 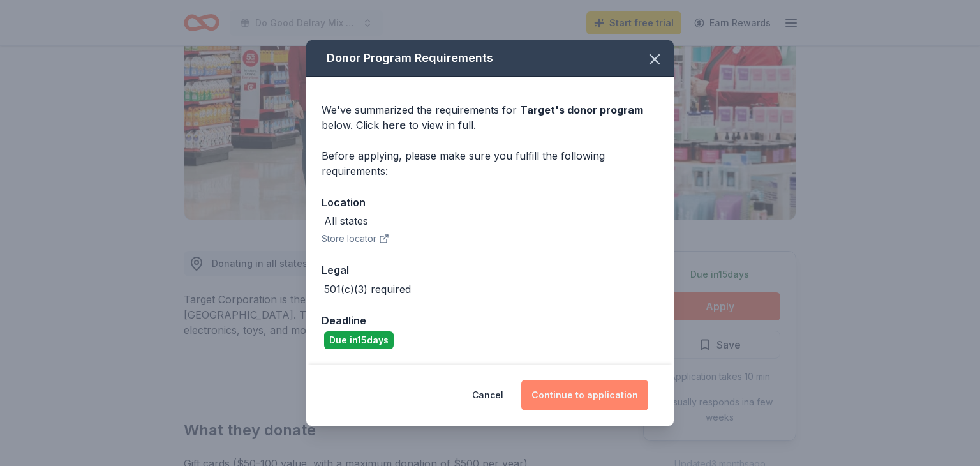 I want to click on div: Location, so click(x=490, y=202).